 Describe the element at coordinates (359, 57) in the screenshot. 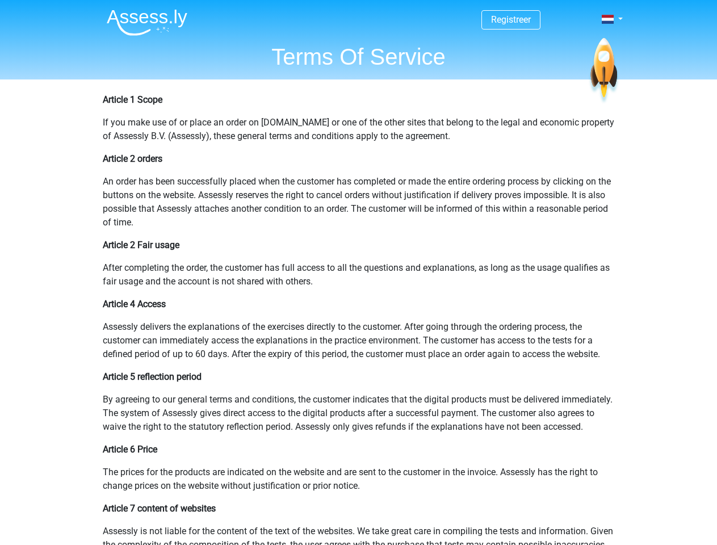

I see `h1: Terms Of Service` at that location.